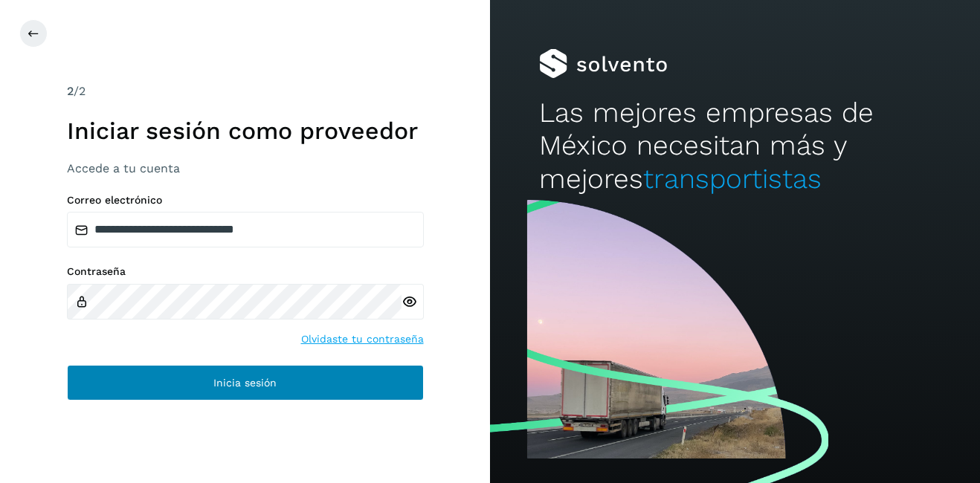 This screenshot has width=980, height=483. What do you see at coordinates (245, 383) in the screenshot?
I see `button: Inicia sesión` at bounding box center [245, 383].